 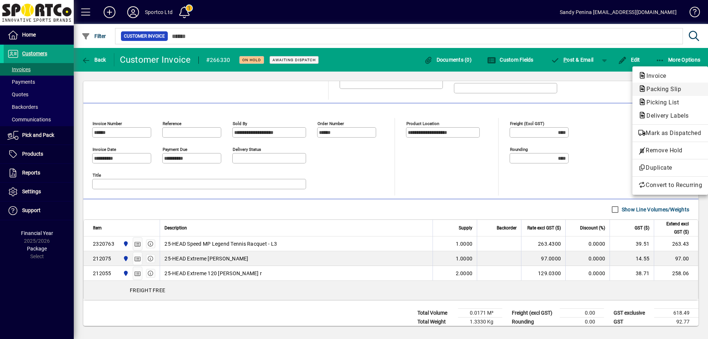 I want to click on span: Convert to Recurring, so click(x=670, y=185).